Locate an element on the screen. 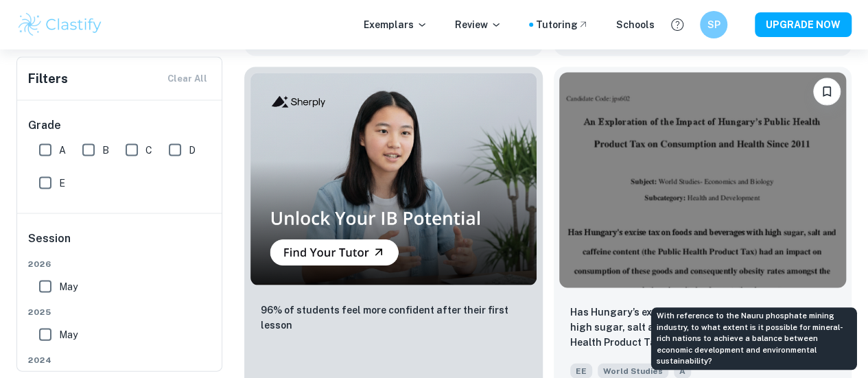  span: 2026 is located at coordinates (120, 263).